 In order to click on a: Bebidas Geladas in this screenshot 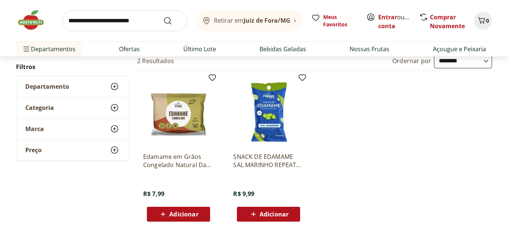, I will do `click(282, 49)`.